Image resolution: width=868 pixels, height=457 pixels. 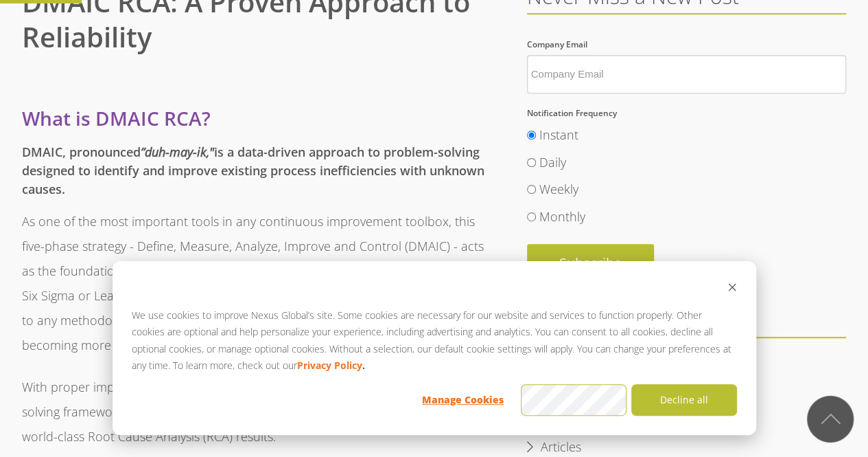 I want to click on span: Monthly, so click(x=562, y=217).